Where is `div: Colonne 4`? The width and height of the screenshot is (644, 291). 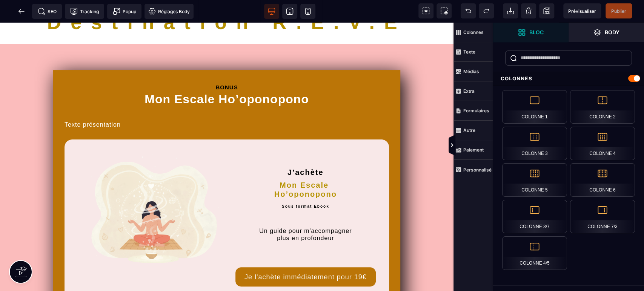 div: Colonne 4 is located at coordinates (603, 143).